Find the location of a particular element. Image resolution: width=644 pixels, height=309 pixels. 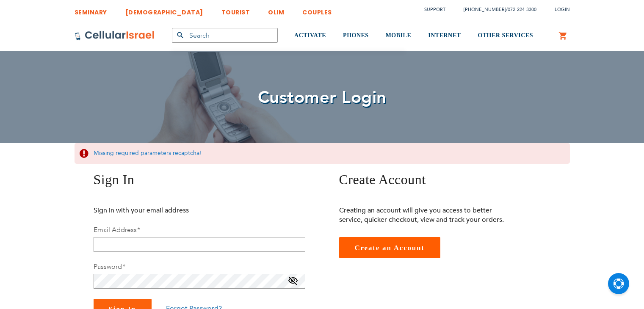

div: Missing required parameters recaptcha! is located at coordinates (322, 153).